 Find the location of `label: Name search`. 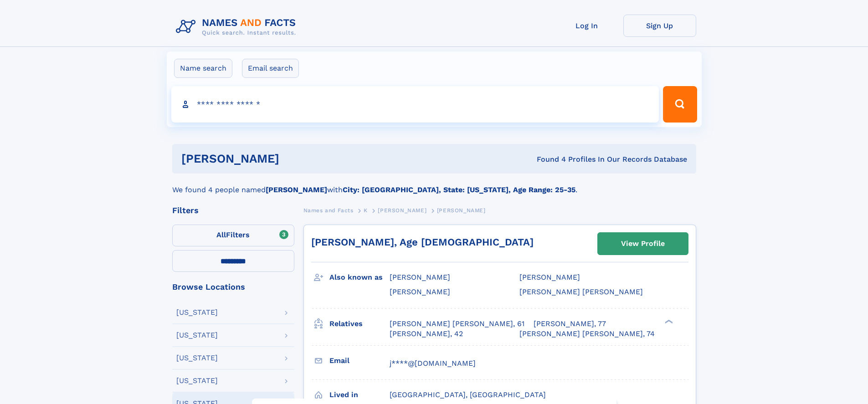

label: Name search is located at coordinates (203, 68).